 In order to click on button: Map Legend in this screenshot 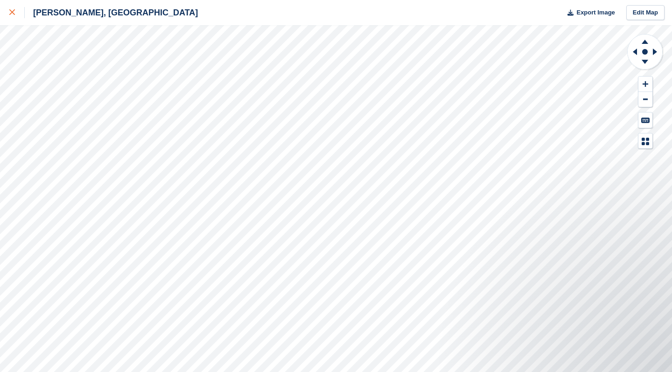, I will do `click(645, 141)`.